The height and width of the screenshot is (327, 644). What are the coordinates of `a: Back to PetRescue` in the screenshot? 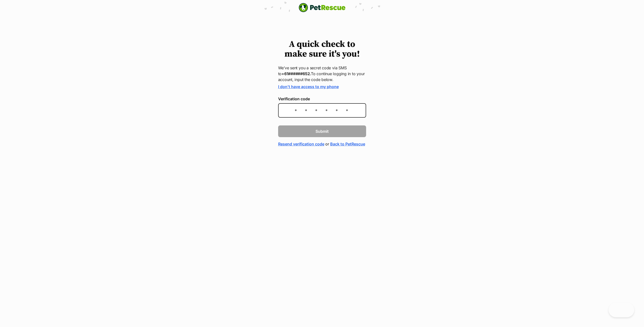 It's located at (347, 144).